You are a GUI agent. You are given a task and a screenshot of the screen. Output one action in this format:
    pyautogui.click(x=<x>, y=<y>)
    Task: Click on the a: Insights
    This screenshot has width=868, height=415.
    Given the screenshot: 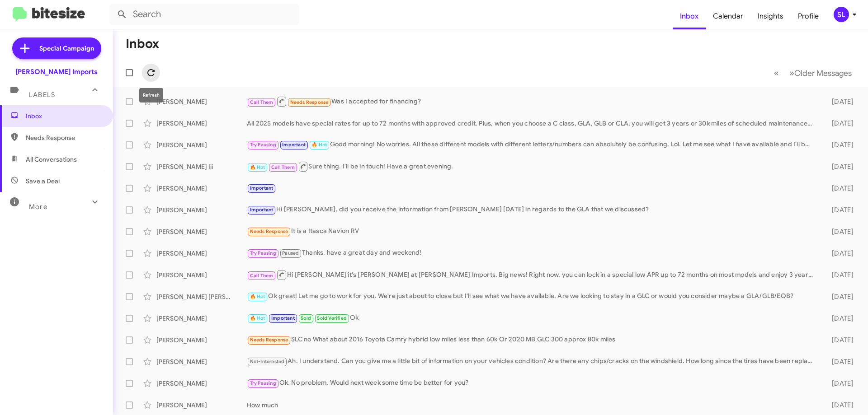 What is the action you would take?
    pyautogui.click(x=770, y=17)
    